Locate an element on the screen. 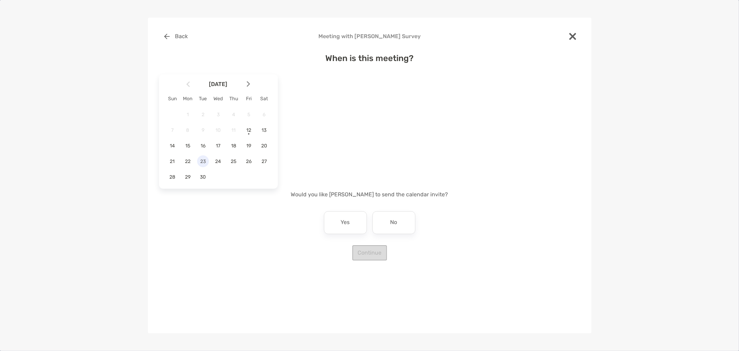  span: 8 is located at coordinates (188, 130).